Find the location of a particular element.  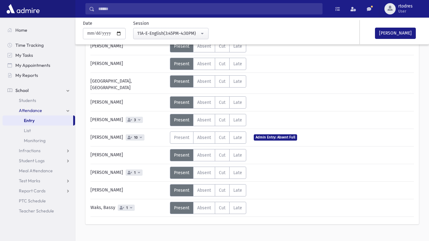

span: Monitoring is located at coordinates (35, 141).